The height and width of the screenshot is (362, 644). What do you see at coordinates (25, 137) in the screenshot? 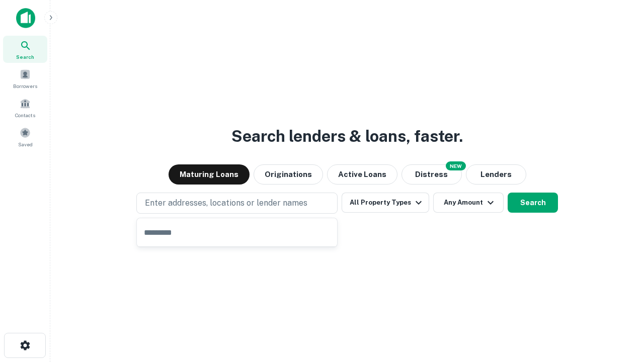
I see `div: Saved` at bounding box center [25, 137].